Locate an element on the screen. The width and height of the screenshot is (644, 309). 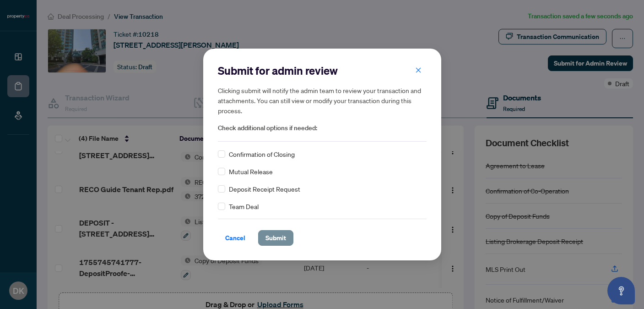
h2: Submit for admin review is located at coordinates (322, 71).